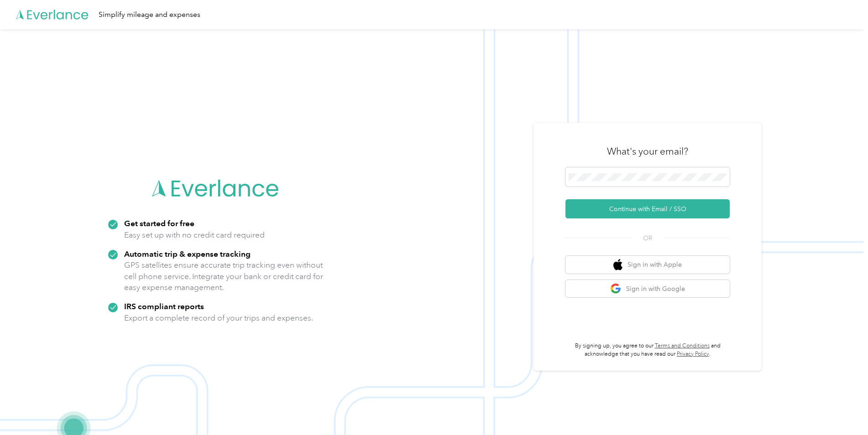  What do you see at coordinates (149, 14) in the screenshot?
I see `div: Simplify mileage and expenses` at bounding box center [149, 14].